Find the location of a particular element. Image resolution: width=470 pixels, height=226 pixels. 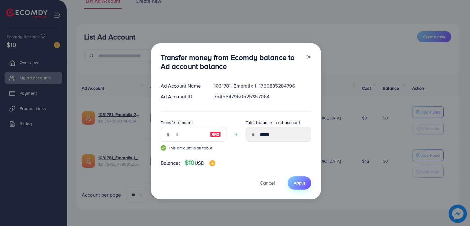

span: Balance: is located at coordinates (170, 163).